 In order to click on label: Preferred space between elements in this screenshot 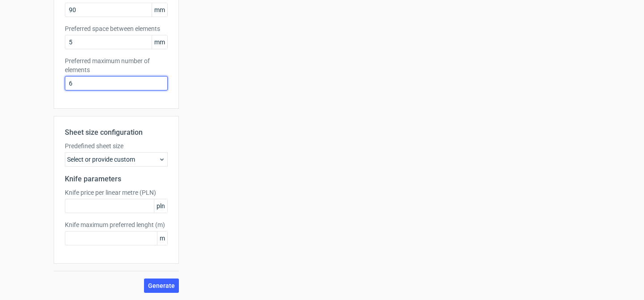, I will do `click(116, 29)`.